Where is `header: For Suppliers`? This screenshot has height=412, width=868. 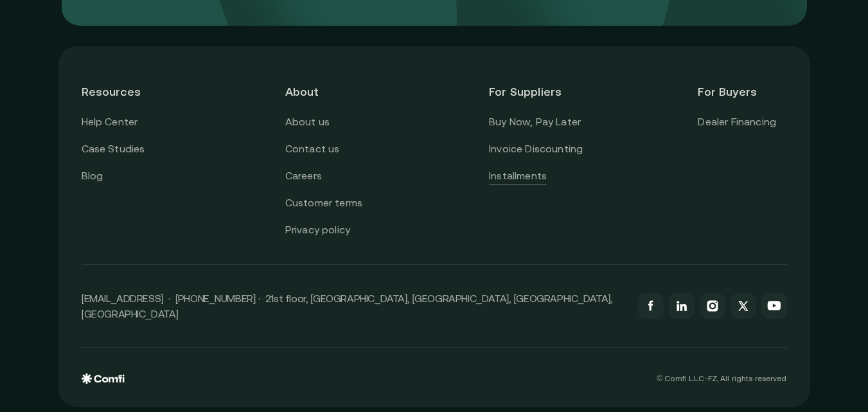 header: For Suppliers is located at coordinates (536, 91).